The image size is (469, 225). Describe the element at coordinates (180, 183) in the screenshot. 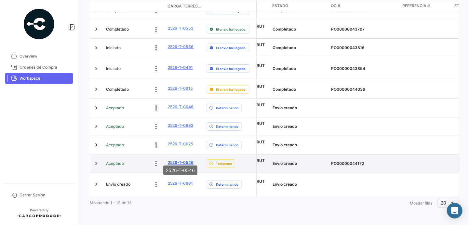

I see `a: 2526-T-0661` at that location.